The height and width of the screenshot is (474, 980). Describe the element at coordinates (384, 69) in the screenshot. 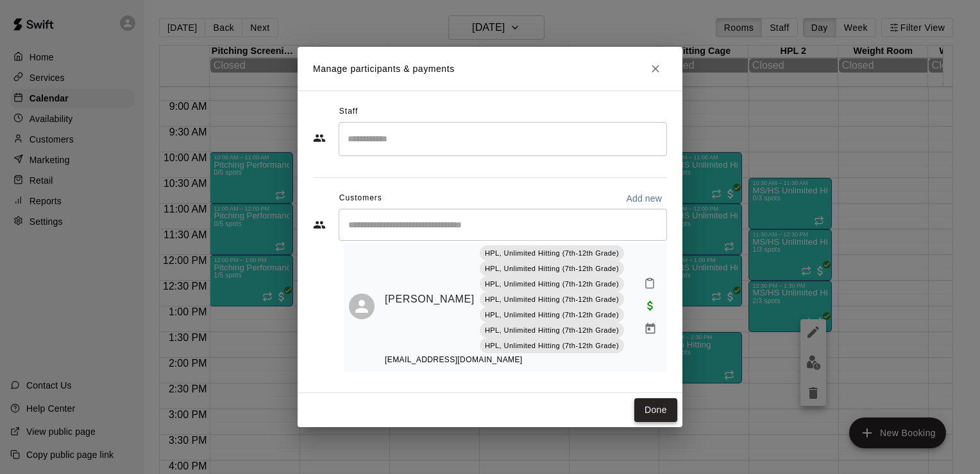

I see `p: Manage participants & payments` at that location.